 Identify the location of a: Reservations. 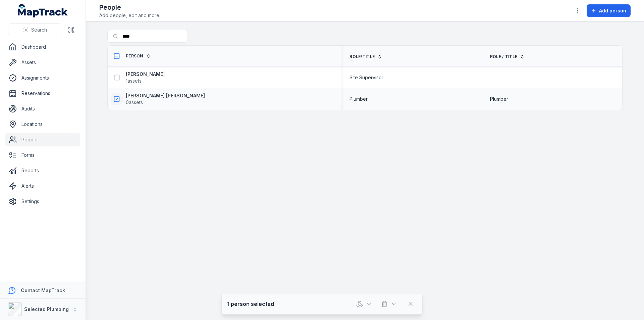
(43, 93).